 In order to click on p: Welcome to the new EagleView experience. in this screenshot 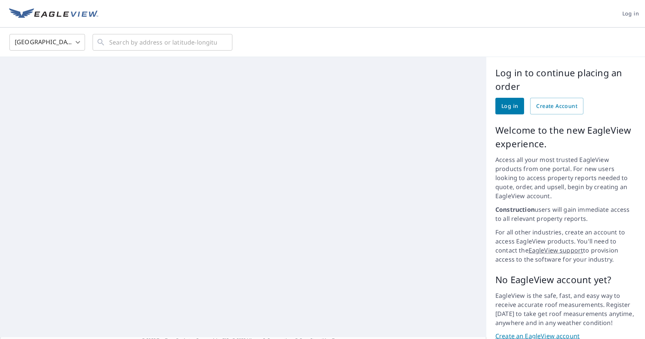, I will do `click(566, 137)`.